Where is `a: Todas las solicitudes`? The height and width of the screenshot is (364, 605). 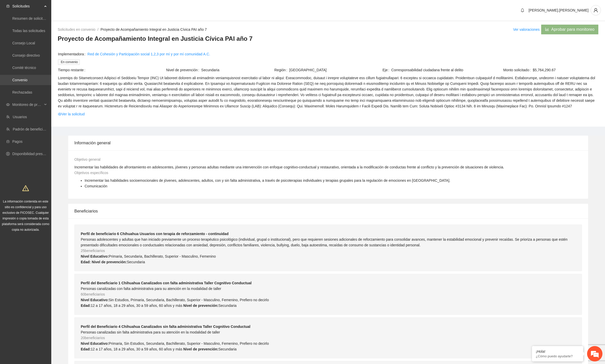 a: Todas las solicitudes is located at coordinates (29, 31).